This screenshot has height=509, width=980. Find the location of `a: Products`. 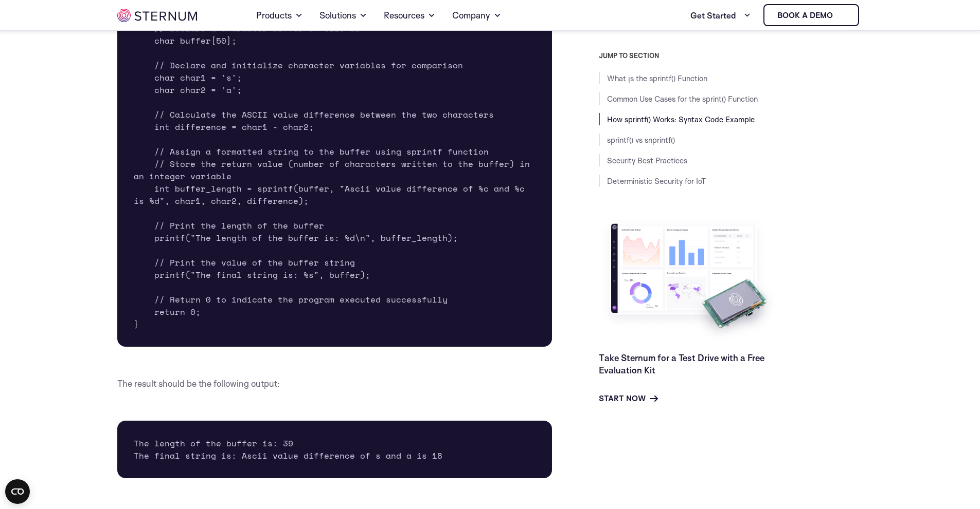

a: Products is located at coordinates (279, 16).